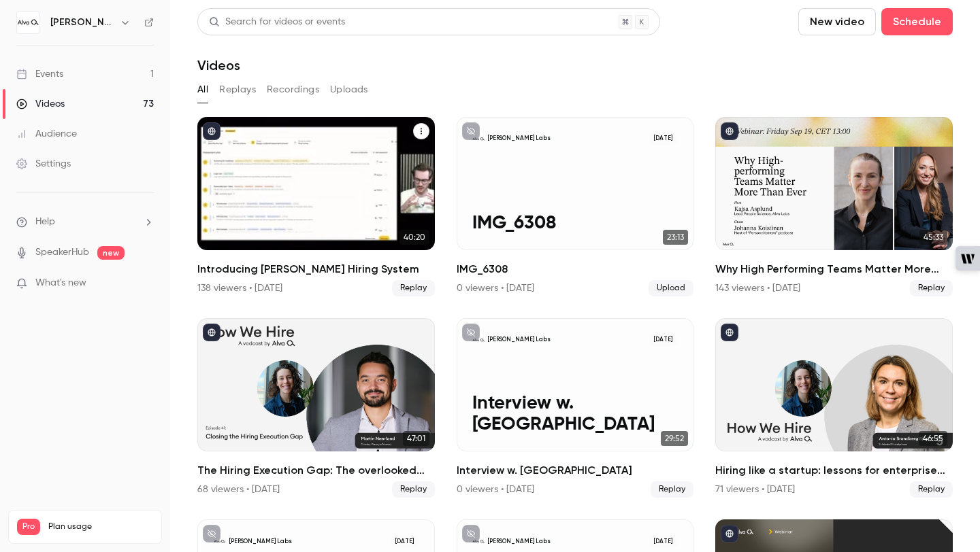  Describe the element at coordinates (575, 408) in the screenshot. I see `li: Interview w. Scania` at that location.